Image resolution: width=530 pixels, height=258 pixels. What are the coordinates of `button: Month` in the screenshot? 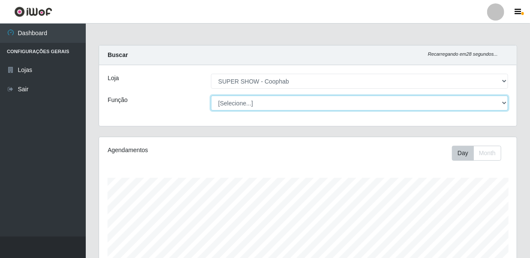 It's located at (487, 153).